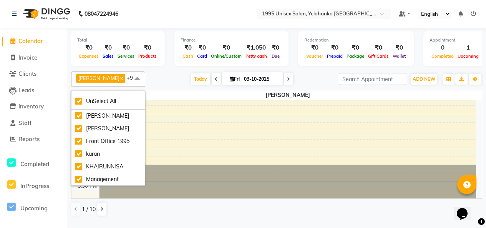 This screenshot has width=486, height=228. Describe the element at coordinates (335, 56) in the screenshot. I see `span: Prepaid` at that location.